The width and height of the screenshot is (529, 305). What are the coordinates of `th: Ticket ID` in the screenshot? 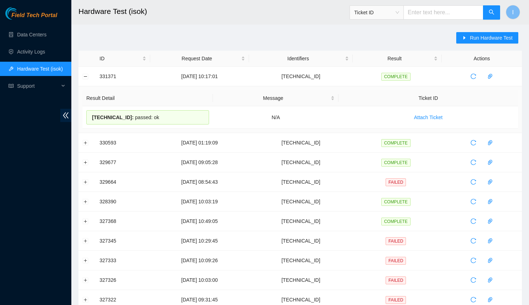 It's located at (428, 98).